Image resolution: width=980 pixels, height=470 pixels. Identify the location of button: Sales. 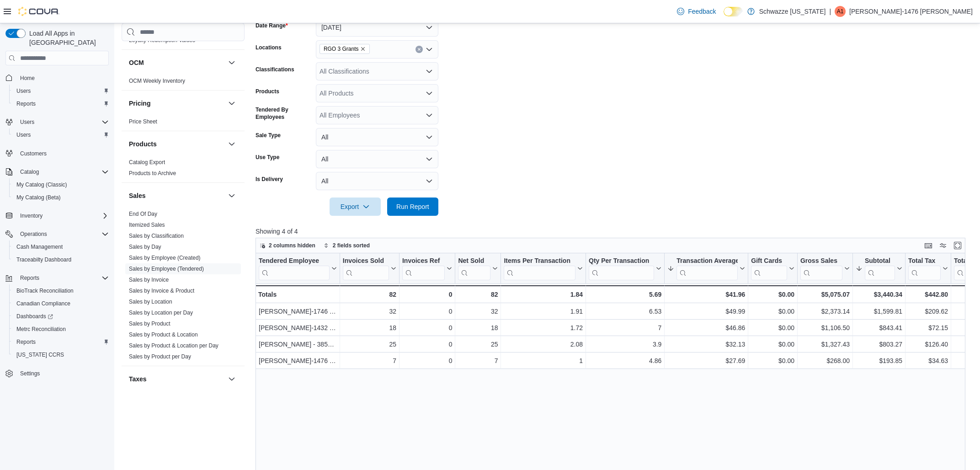
(232, 195).